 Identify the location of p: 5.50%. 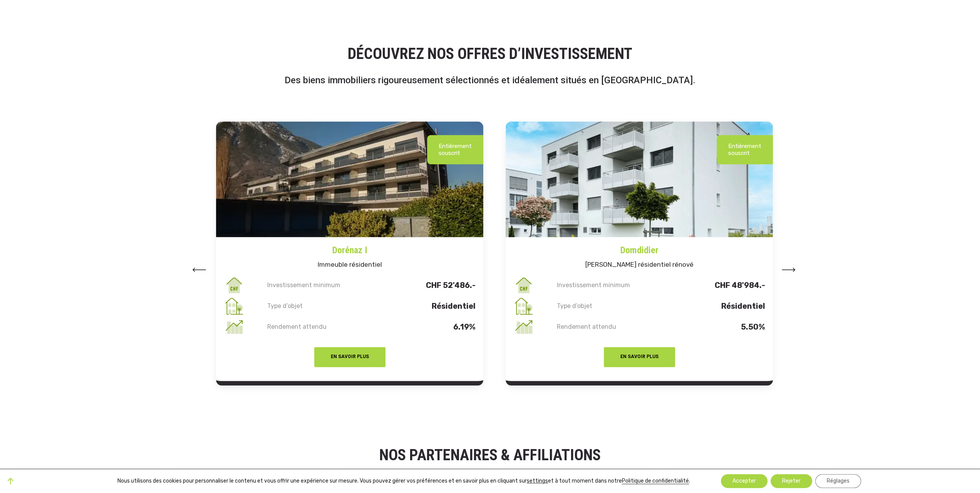
(713, 326).